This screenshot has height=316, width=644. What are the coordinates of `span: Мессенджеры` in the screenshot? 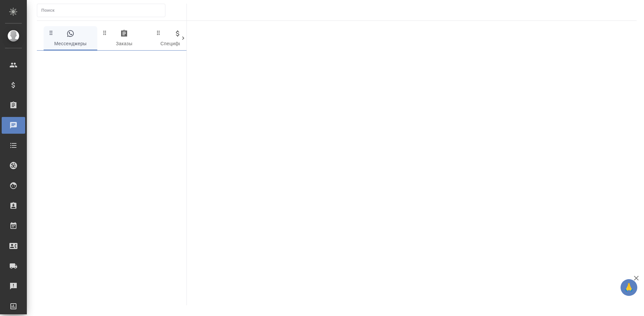 It's located at (71, 38).